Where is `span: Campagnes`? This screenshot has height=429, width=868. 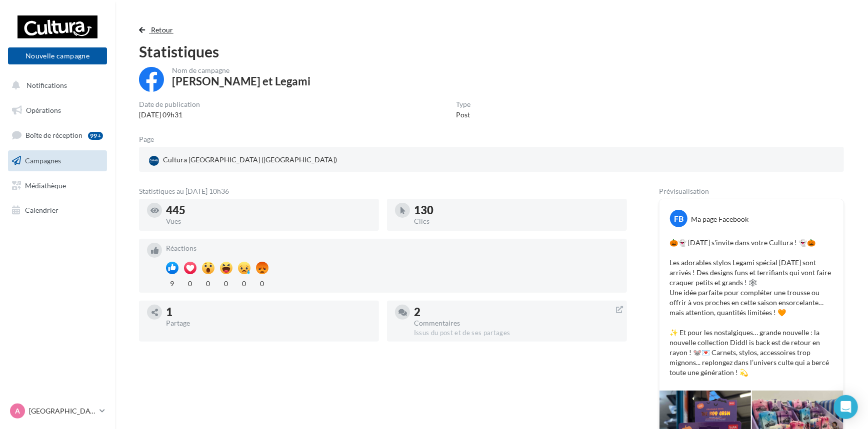 span: Campagnes is located at coordinates (43, 160).